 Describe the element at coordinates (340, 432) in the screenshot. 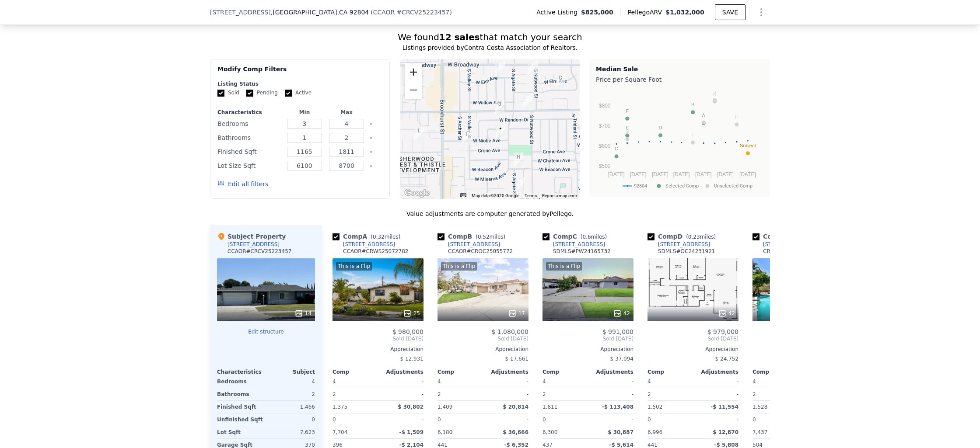

I see `span: 7,704` at that location.